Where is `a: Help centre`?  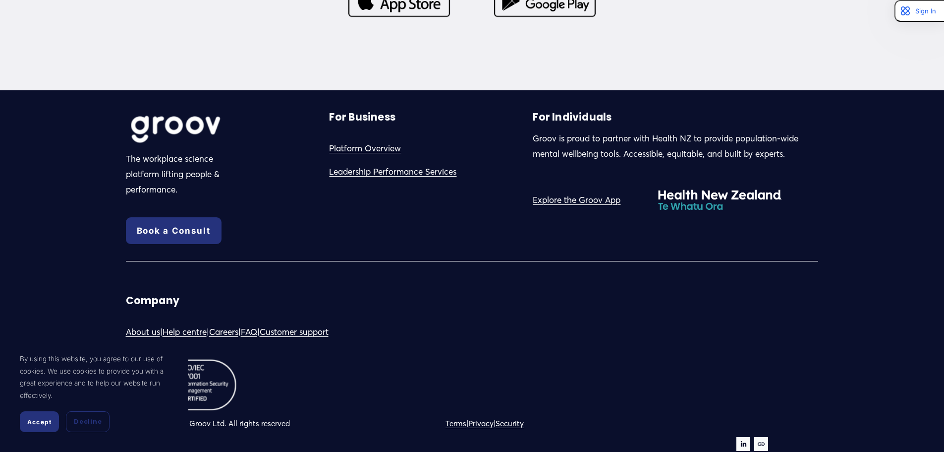 a: Help centre is located at coordinates (184, 332).